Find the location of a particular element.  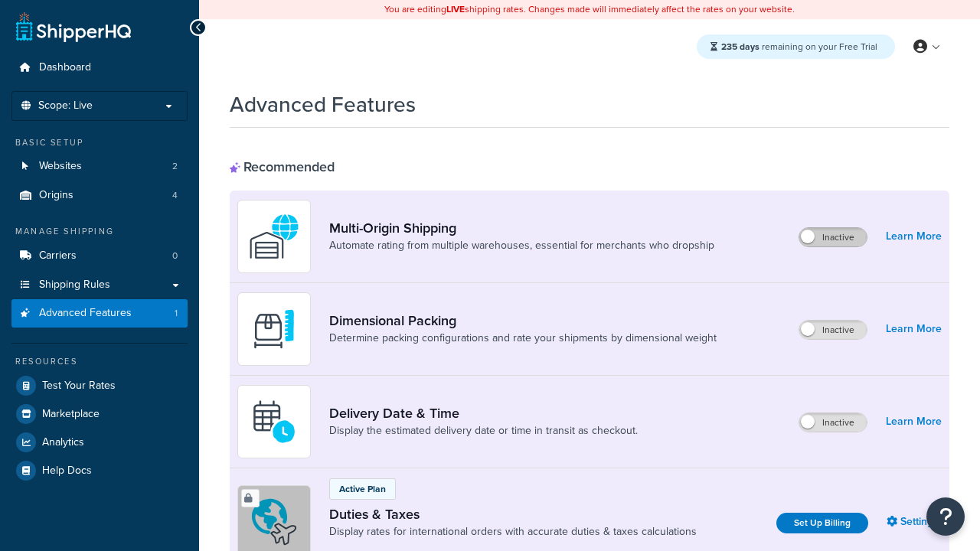

span: Websites is located at coordinates (60, 166).